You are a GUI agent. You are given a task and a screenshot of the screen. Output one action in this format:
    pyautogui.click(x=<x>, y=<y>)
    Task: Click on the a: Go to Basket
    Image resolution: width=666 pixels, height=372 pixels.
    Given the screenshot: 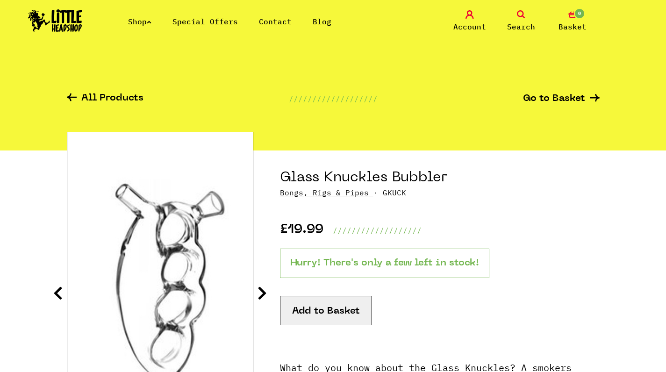 What is the action you would take?
    pyautogui.click(x=561, y=99)
    